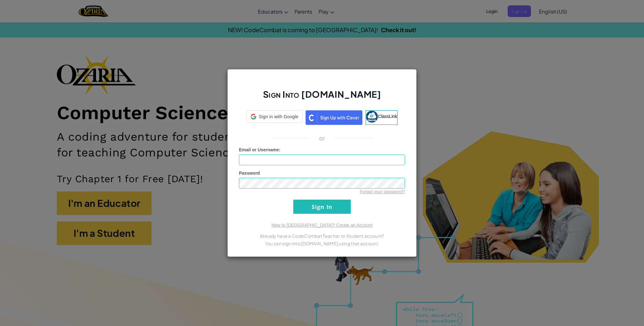  I want to click on span: Sign in with Google, so click(278, 117).